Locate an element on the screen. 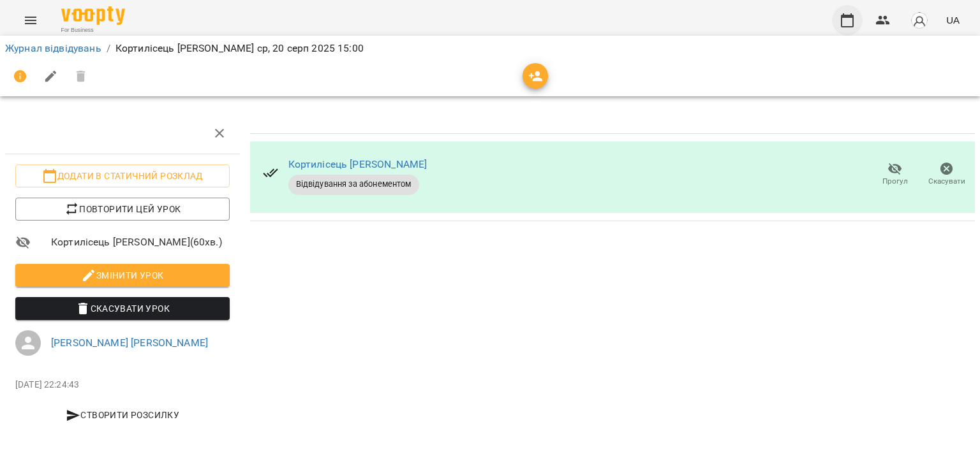 The height and width of the screenshot is (466, 980). span: UA is located at coordinates (953, 20).